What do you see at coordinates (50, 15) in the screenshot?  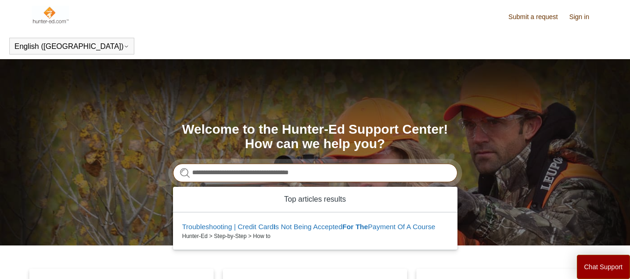 I see `img: Hunter-Ed Help Center home page` at bounding box center [50, 15].